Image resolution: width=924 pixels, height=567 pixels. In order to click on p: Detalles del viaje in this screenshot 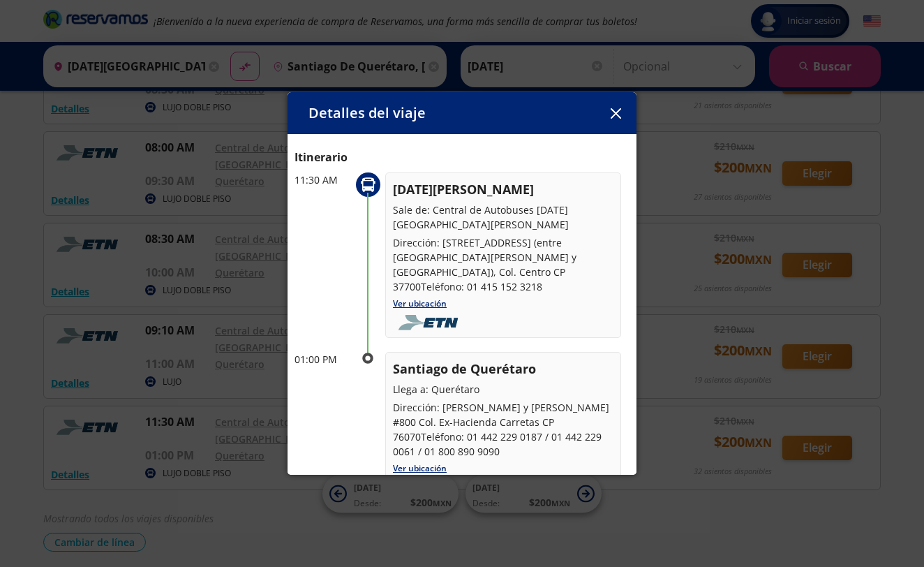, I will do `click(367, 113)`.